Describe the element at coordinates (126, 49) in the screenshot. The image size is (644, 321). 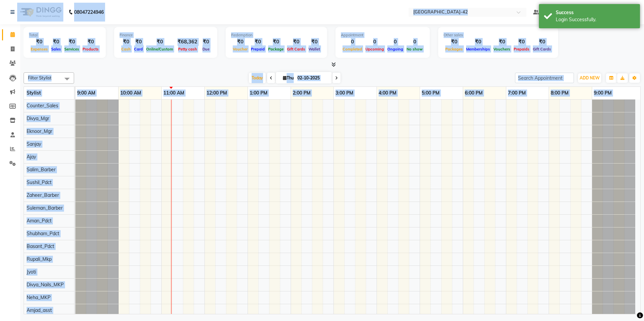
I see `span: Cash` at that location.